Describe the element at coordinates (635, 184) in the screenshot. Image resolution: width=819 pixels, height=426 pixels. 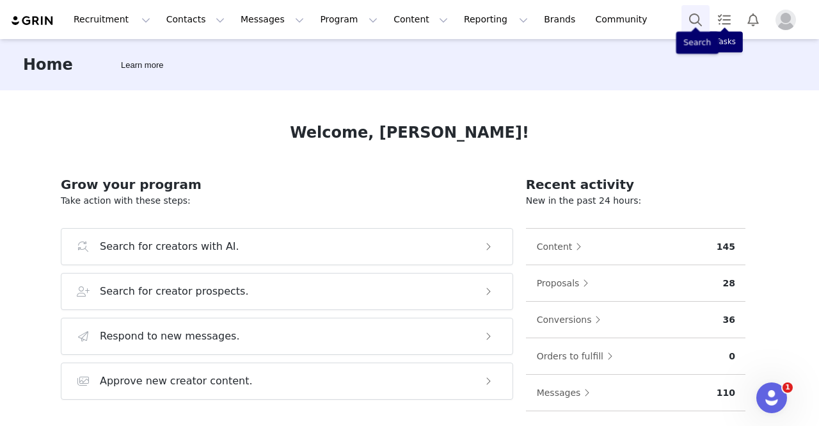
I see `h2: Recent activity` at that location.